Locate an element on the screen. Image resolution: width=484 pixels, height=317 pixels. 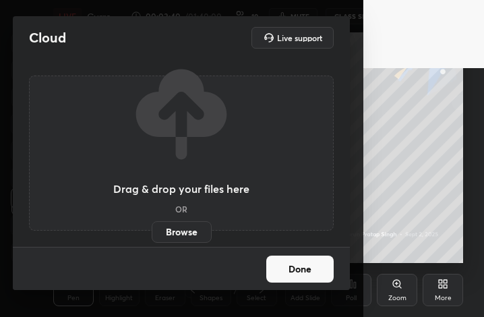
div: Zoom is located at coordinates (397, 298).